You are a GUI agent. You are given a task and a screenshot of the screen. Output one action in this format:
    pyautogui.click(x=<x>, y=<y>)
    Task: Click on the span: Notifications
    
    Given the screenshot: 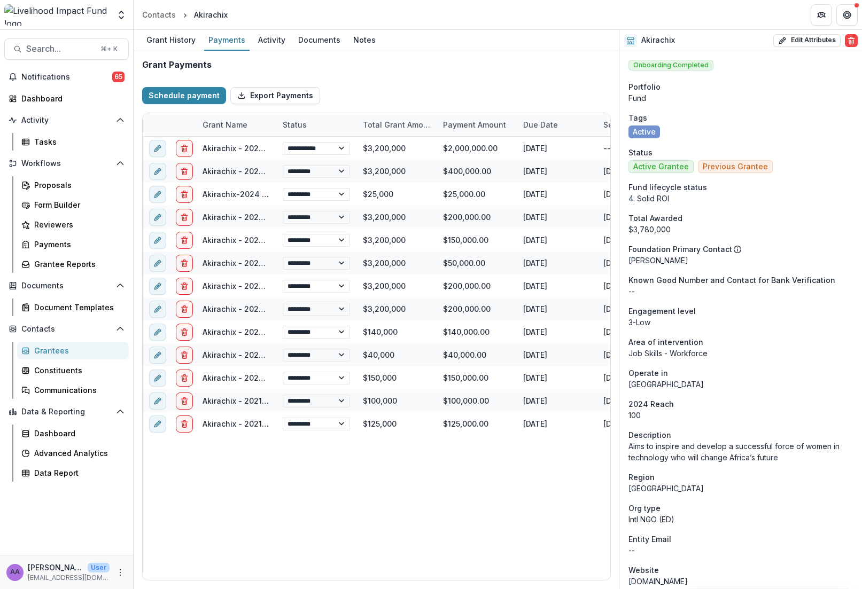 What is the action you would take?
    pyautogui.click(x=67, y=77)
    